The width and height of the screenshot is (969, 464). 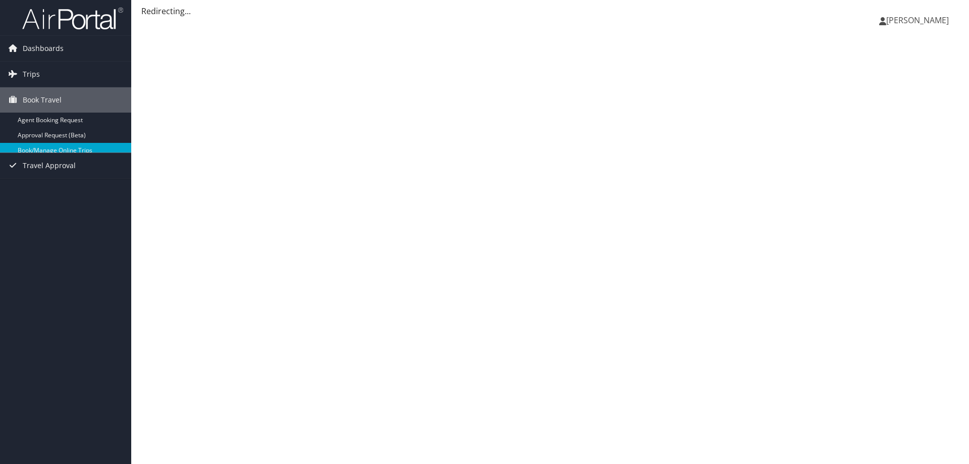 What do you see at coordinates (550, 11) in the screenshot?
I see `div: Redirecting...` at bounding box center [550, 11].